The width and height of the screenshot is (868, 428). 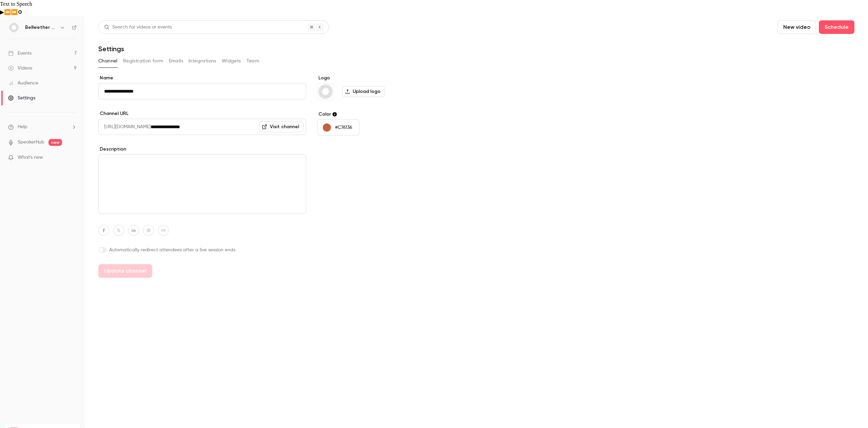 I want to click on button: #C76136, so click(x=338, y=127).